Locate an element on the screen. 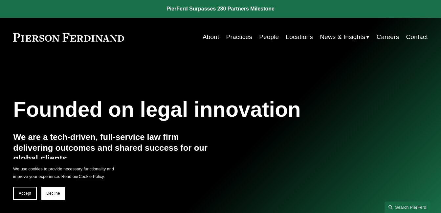 The width and height of the screenshot is (441, 213). h4: We are a tech-driven, full-service law firm delivering outcomes and shared success for our global... is located at coordinates (117, 148).